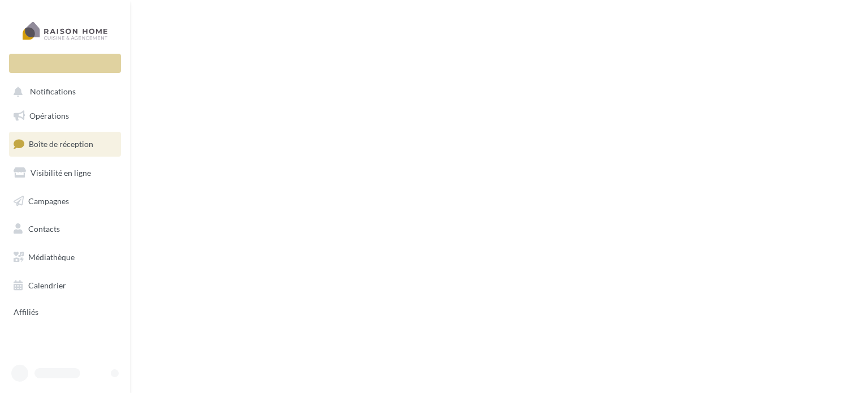  I want to click on a: Médiathèque, so click(65, 257).